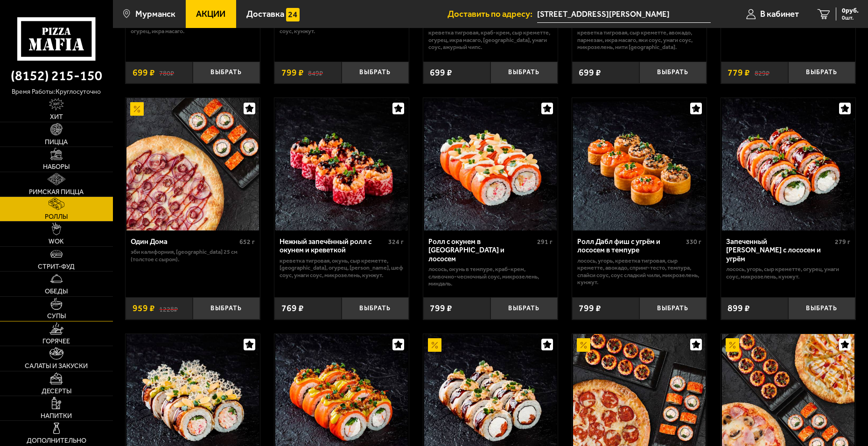  Describe the element at coordinates (56, 241) in the screenshot. I see `span: WOK` at that location.